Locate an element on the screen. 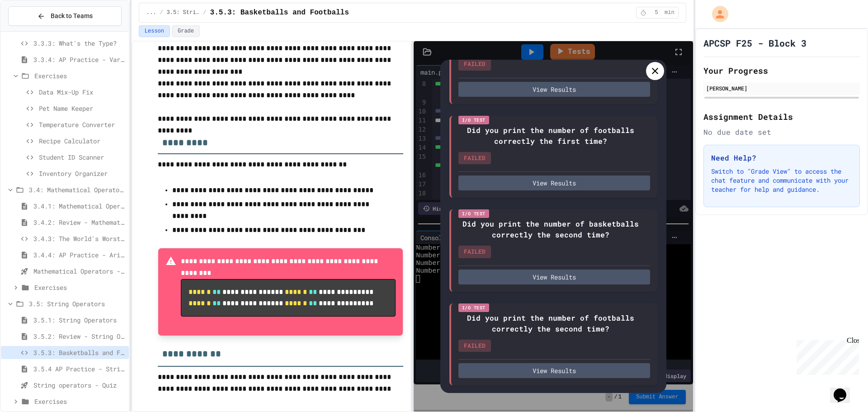  span: Recipe Calculator is located at coordinates (82, 140).